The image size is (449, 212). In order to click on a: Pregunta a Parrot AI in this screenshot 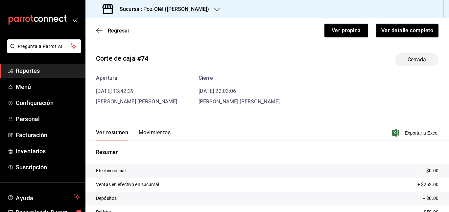, I will do `click(43, 51)`.